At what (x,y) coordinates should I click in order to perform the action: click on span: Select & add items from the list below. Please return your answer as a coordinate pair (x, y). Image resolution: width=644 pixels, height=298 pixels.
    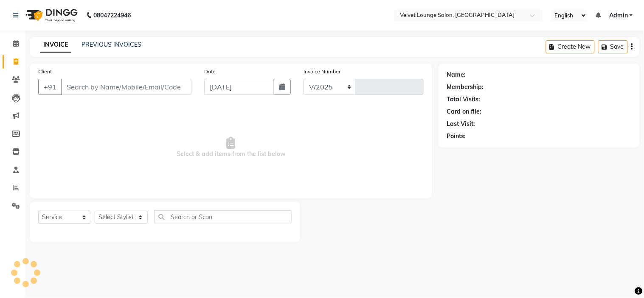
    Looking at the image, I should click on (231, 148).